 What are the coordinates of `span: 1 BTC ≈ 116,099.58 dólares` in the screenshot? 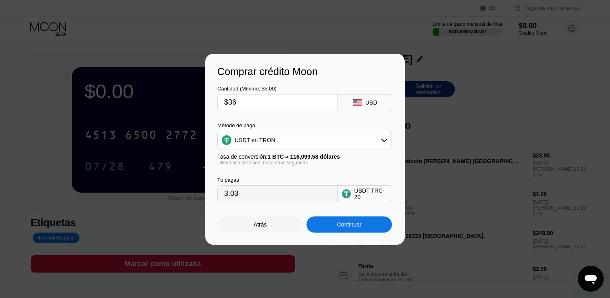 It's located at (304, 156).